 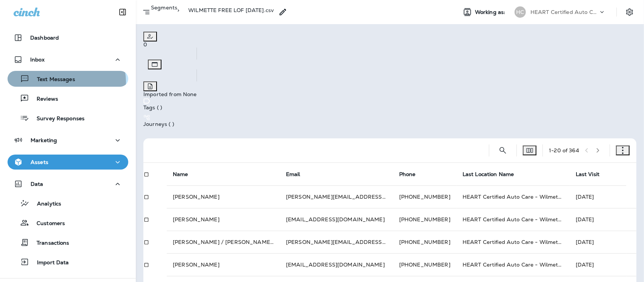 I want to click on span: Working as:, so click(x=491, y=12).